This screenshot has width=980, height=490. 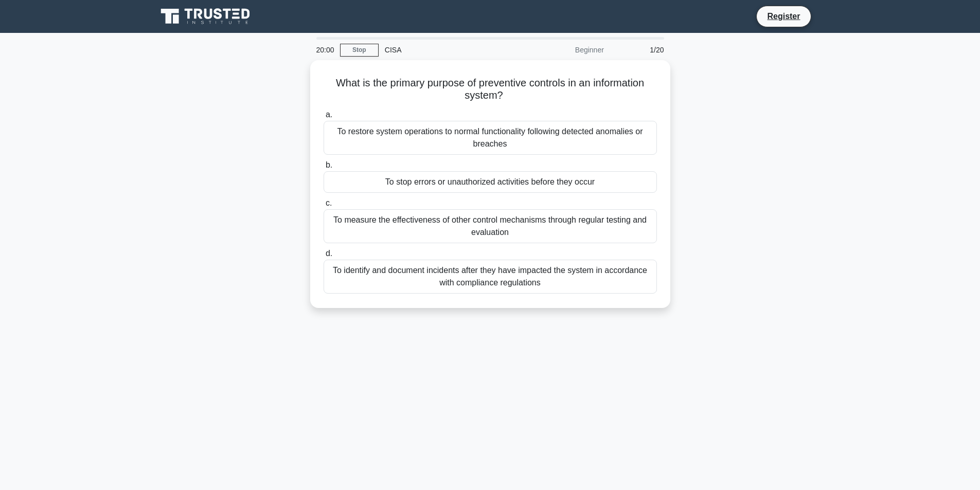 What do you see at coordinates (783, 16) in the screenshot?
I see `a: Register` at bounding box center [783, 16].